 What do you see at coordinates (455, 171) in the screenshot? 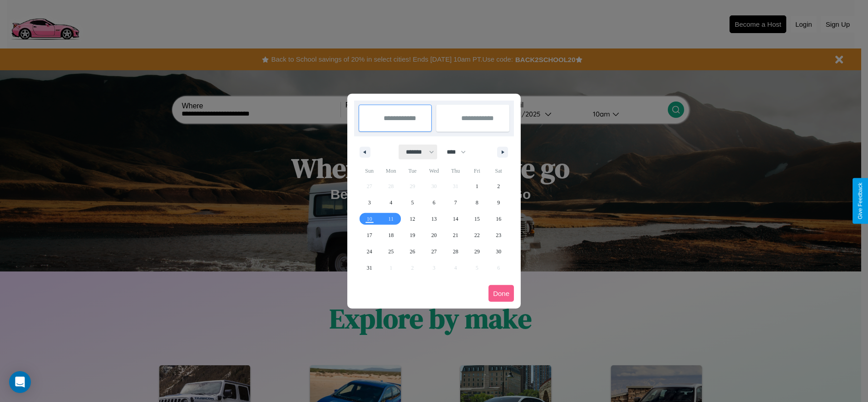
I see `span: Thu` at bounding box center [455, 171].